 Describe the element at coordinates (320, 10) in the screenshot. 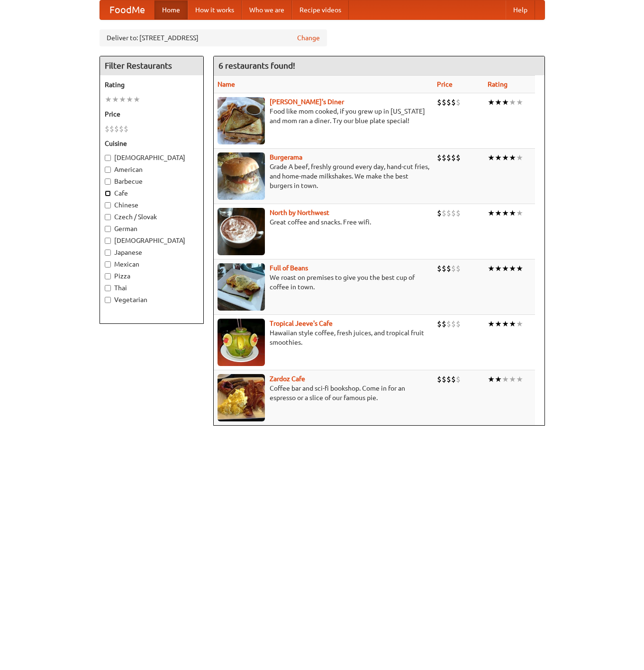

I see `a: Recipe videos` at that location.